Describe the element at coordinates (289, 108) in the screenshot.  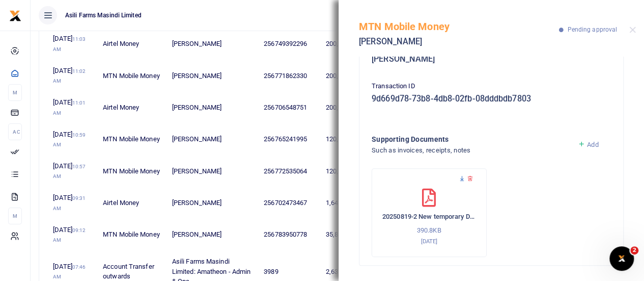
I see `td: 256706548751` at that location.